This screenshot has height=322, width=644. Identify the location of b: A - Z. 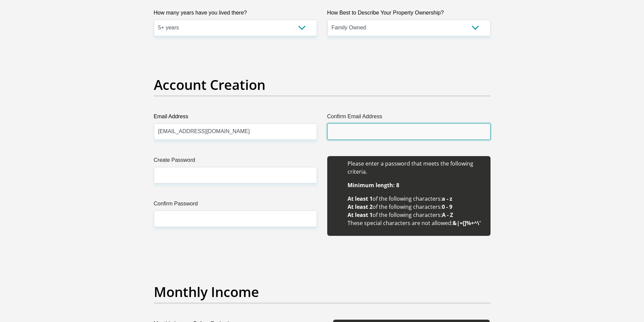
(448, 214).